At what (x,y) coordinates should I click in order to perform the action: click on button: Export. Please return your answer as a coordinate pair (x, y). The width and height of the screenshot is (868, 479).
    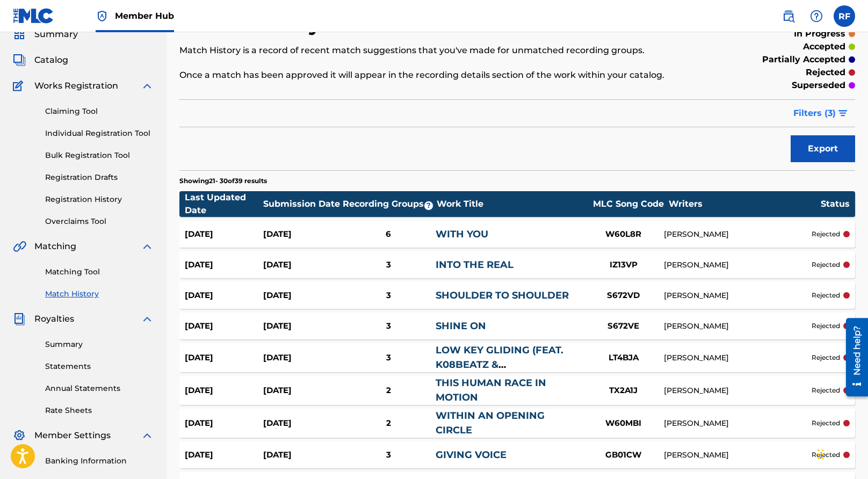
    Looking at the image, I should click on (823, 149).